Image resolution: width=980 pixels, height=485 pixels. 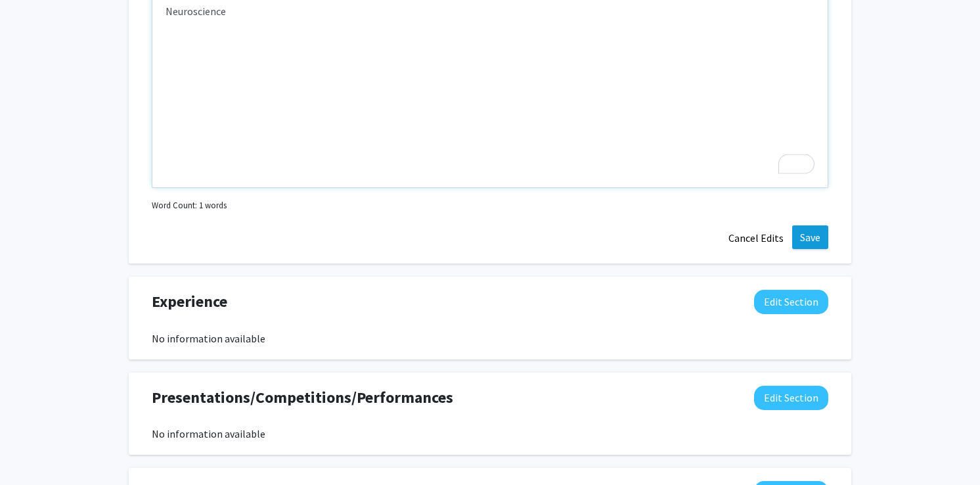 What do you see at coordinates (303, 398) in the screenshot?
I see `span: Presentations/Competitions/Performances` at bounding box center [303, 398].